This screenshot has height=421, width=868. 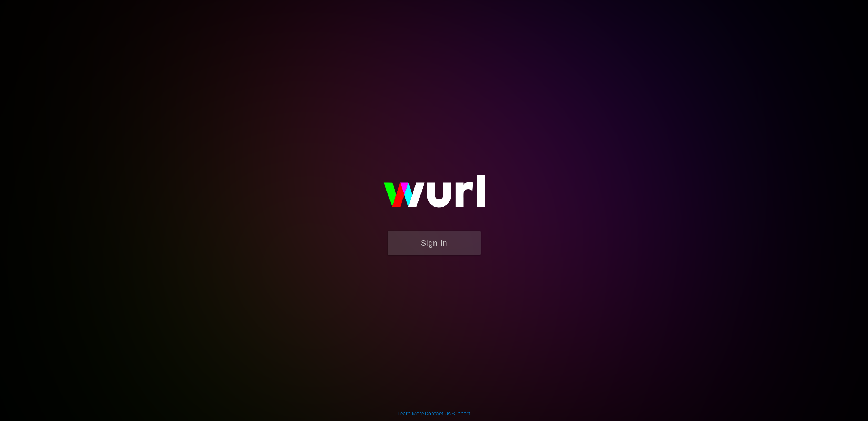 I want to click on img: wurl-logo-on-black-223613ac3d8ba8fe6dc639794a292ebdb59501304c7dfd60c99c58986ef67473.svg, so click(x=434, y=195).